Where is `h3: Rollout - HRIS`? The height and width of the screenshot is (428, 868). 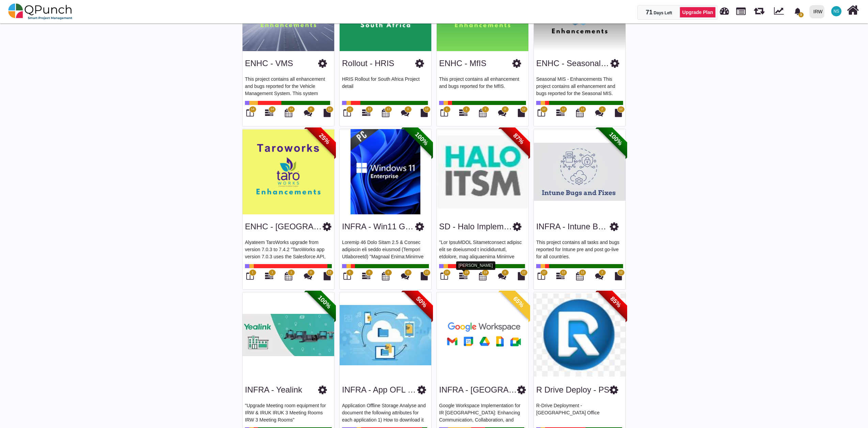 h3: Rollout - HRIS is located at coordinates (368, 64).